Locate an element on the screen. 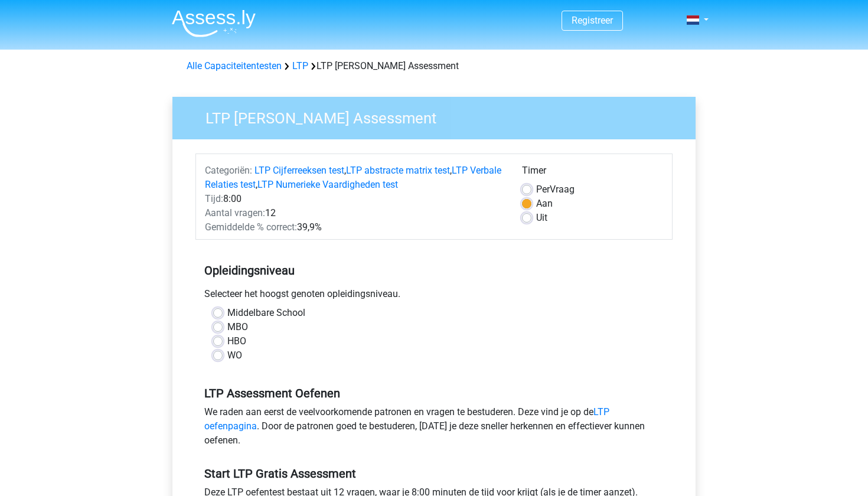 This screenshot has width=868, height=496. a: LTP Cijferreeksen test is located at coordinates (300, 170).